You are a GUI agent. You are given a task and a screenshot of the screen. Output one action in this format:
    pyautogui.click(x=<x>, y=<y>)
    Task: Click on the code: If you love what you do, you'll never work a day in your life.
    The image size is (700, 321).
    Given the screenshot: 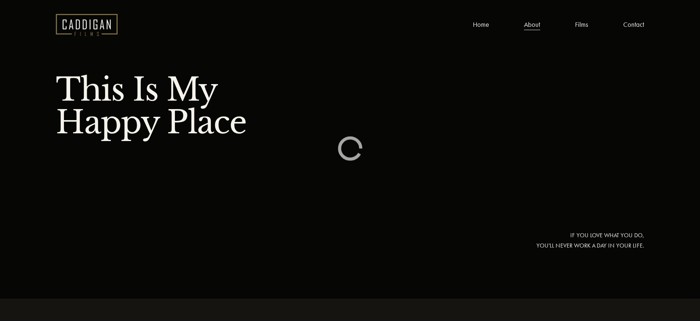 What is the action you would take?
    pyautogui.click(x=590, y=240)
    